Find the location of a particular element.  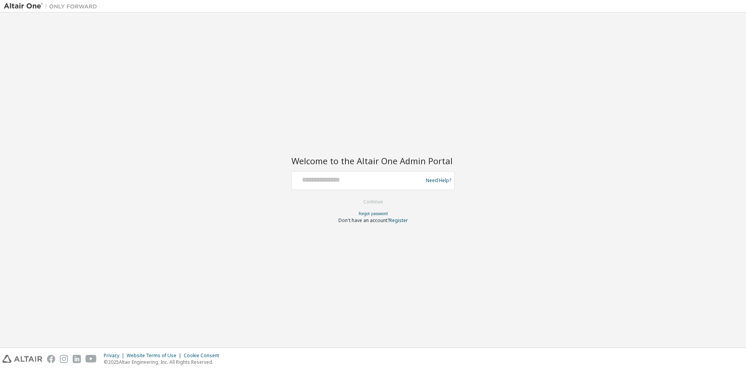

a: Need Help? is located at coordinates (438, 180).